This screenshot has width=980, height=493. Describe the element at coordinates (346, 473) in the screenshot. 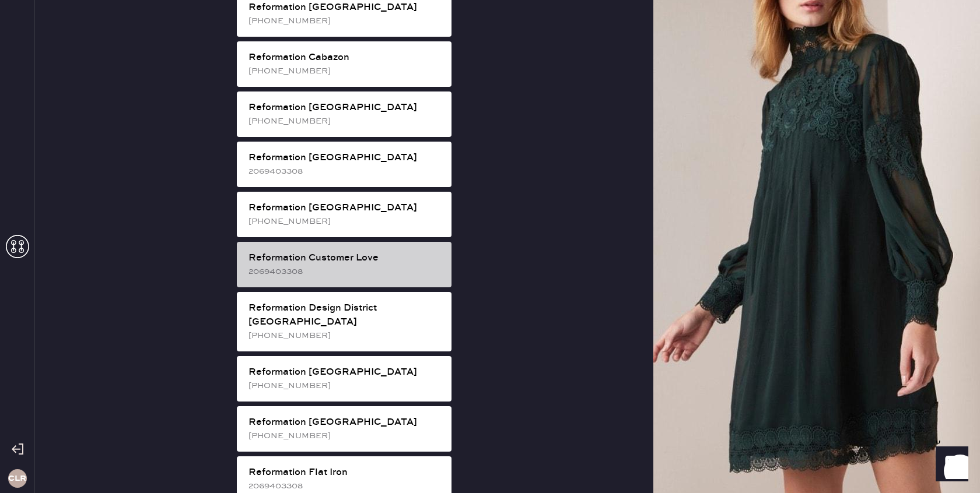

I see `div: Reformation Flat Iron` at that location.